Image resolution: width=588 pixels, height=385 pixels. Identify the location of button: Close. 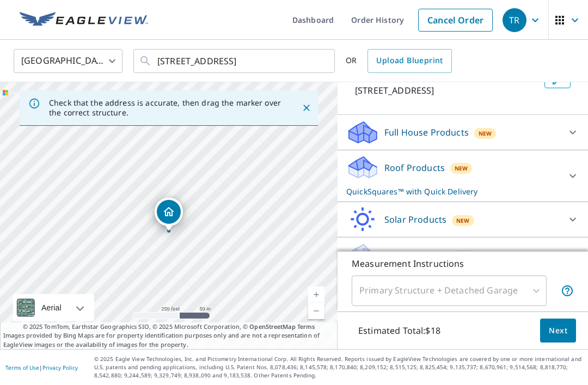
(306, 108).